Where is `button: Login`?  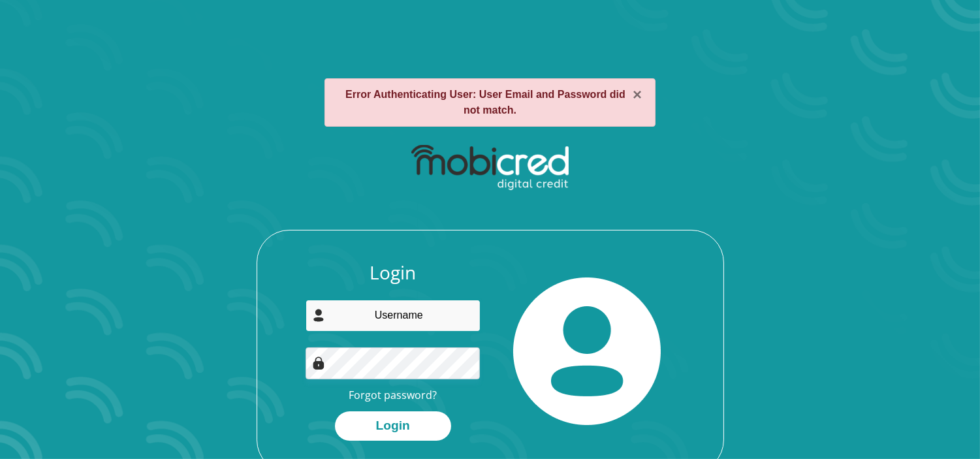
button: Login is located at coordinates (393, 425).